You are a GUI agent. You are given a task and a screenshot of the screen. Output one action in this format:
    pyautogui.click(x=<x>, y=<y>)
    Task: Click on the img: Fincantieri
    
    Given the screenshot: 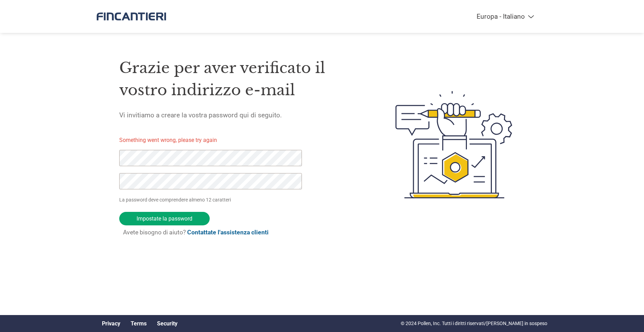 What is the action you would take?
    pyautogui.click(x=131, y=16)
    